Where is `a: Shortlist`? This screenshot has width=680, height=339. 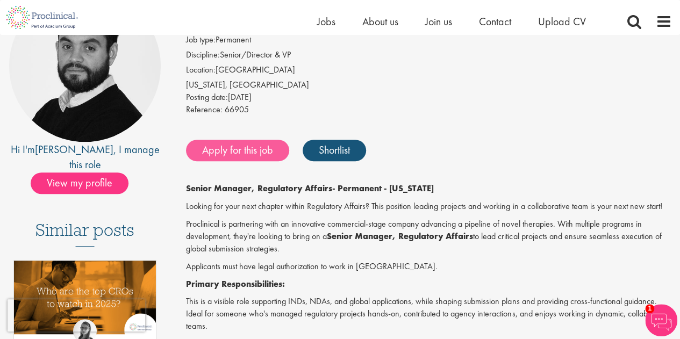 a: Shortlist is located at coordinates (334, 151).